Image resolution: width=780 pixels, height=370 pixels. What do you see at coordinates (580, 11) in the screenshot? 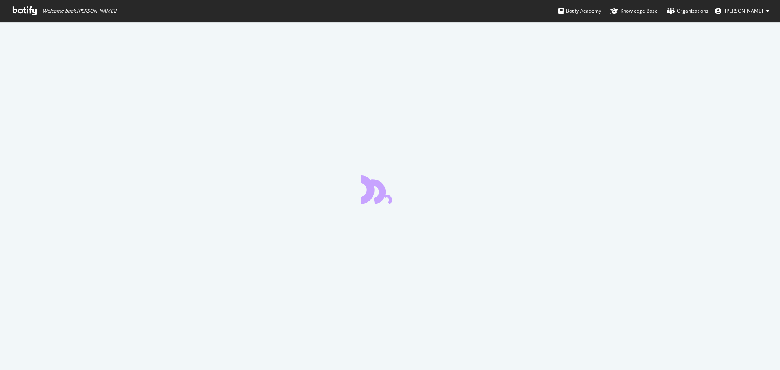
I see `div: Botify Academy` at bounding box center [580, 11].